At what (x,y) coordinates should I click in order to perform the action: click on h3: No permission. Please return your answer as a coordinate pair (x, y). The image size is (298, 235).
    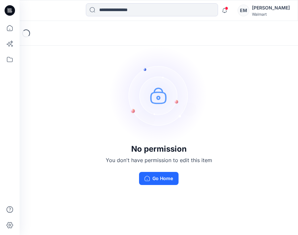
    Looking at the image, I should click on (159, 149).